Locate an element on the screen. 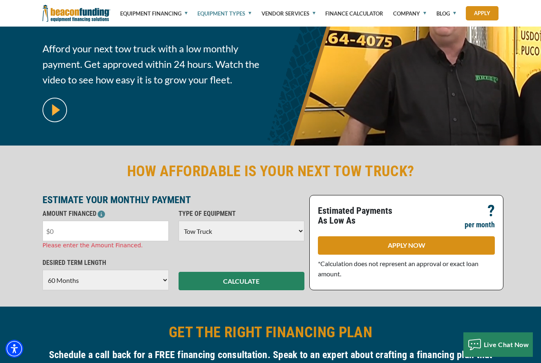  p: ESTIMATE YOUR MONTHLY PAYMENT is located at coordinates (173, 200).